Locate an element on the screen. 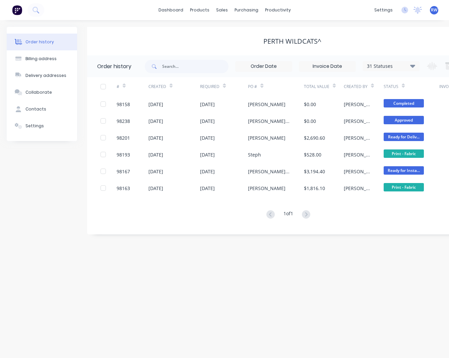 Image resolution: width=449 pixels, height=358 pixels. div: PERTH WILDCATS^ is located at coordinates (293, 41).